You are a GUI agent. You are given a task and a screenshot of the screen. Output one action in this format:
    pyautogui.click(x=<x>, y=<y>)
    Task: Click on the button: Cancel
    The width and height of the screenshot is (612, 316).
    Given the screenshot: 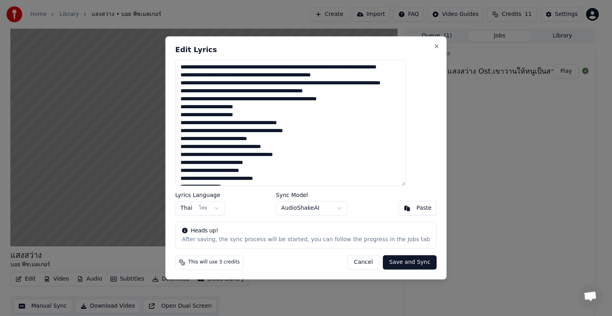 What is the action you would take?
    pyautogui.click(x=363, y=263)
    